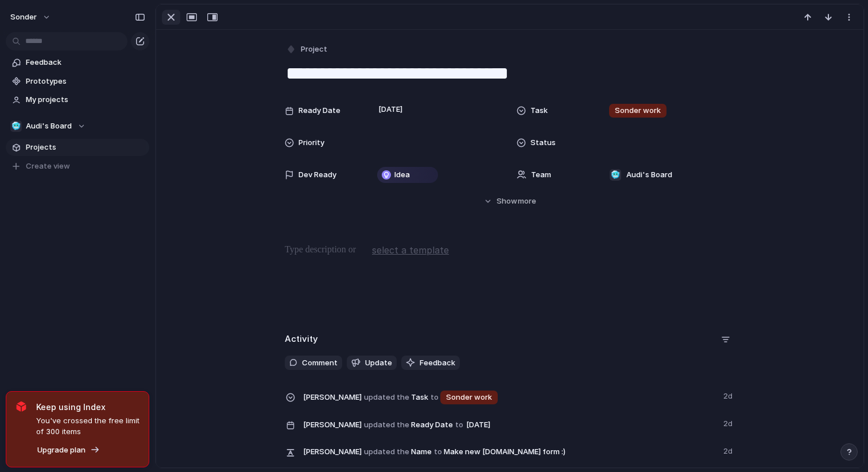 The width and height of the screenshot is (868, 472). Describe the element at coordinates (314, 364) in the screenshot. I see `button: Comment` at that location.